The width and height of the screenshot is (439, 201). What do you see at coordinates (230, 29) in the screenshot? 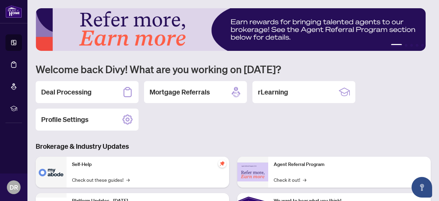
I see `img: Slide 0` at bounding box center [230, 29].